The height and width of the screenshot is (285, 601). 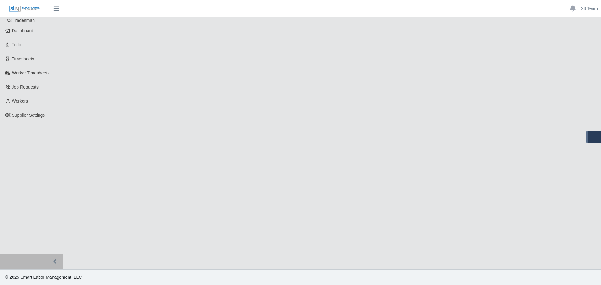 What do you see at coordinates (24, 9) in the screenshot?
I see `img: SLM Logo` at bounding box center [24, 9].